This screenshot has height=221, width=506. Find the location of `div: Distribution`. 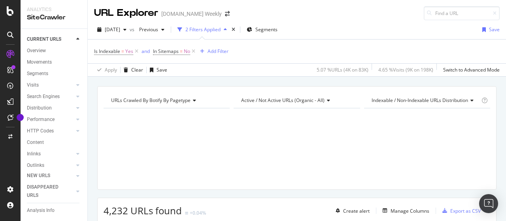

div: Distribution is located at coordinates (39, 108).